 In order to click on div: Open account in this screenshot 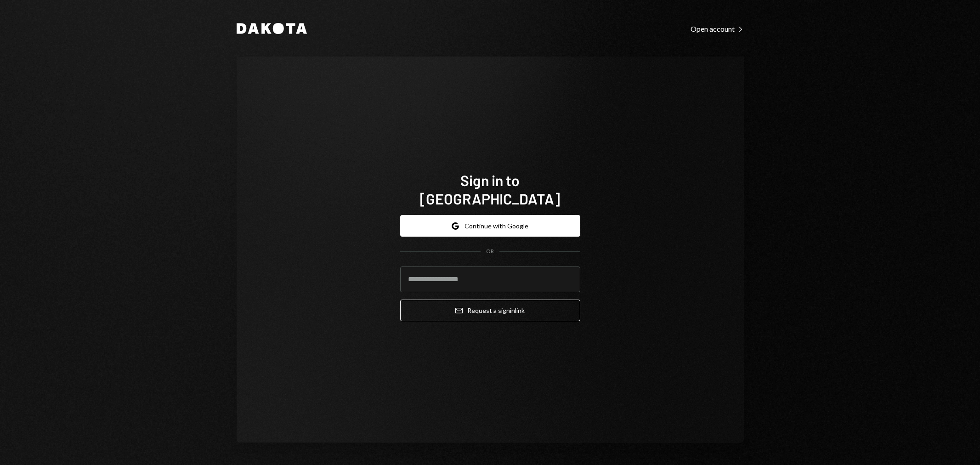, I will do `click(717, 29)`.